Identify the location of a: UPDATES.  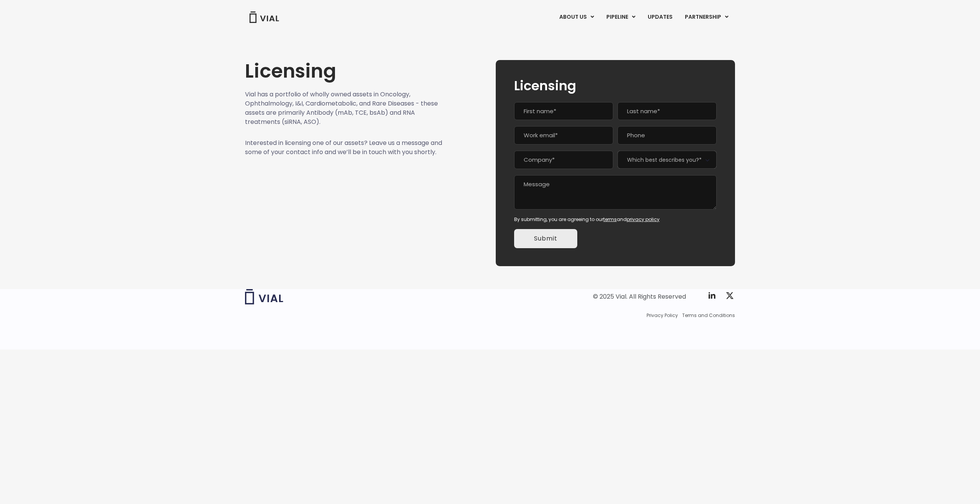
(660, 17).